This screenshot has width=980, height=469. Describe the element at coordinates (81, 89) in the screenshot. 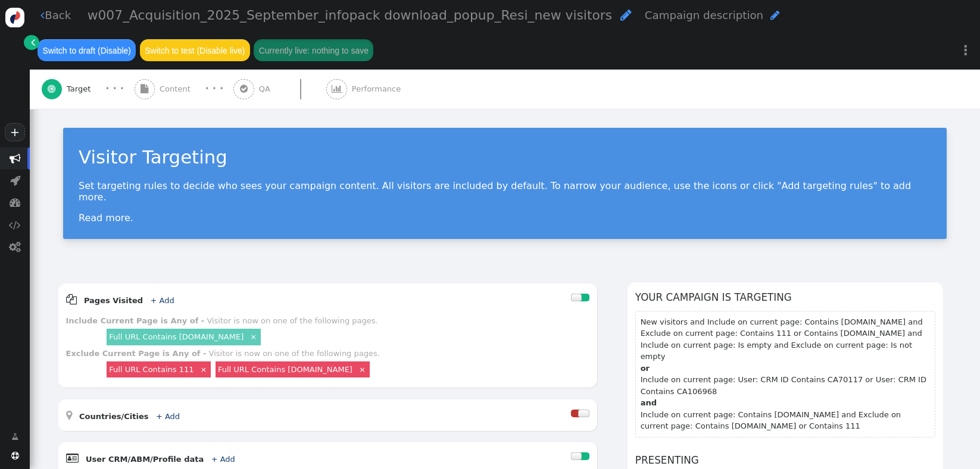

I see `span: Target` at that location.